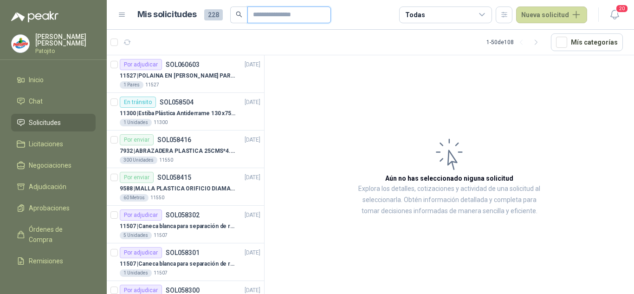 This screenshot has width=634, height=294. I want to click on p: SOL060603, so click(182, 65).